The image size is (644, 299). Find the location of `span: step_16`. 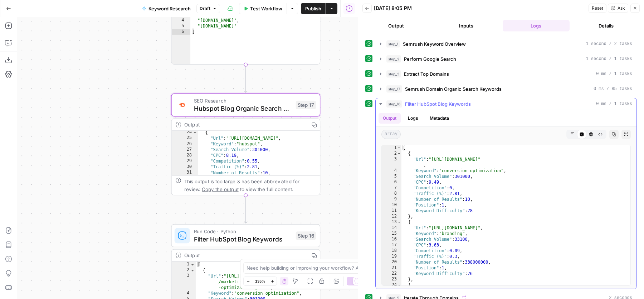

span: step_16 is located at coordinates (394, 104).